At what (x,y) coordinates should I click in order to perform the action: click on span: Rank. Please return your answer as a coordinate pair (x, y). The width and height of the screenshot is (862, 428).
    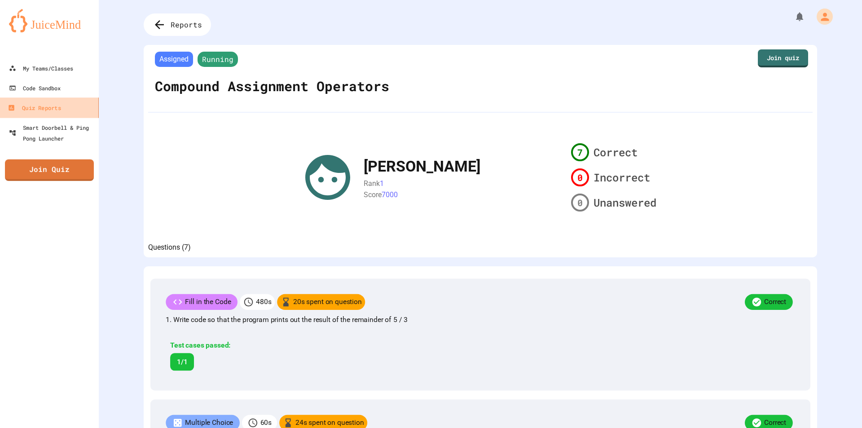
    Looking at the image, I should click on (372, 183).